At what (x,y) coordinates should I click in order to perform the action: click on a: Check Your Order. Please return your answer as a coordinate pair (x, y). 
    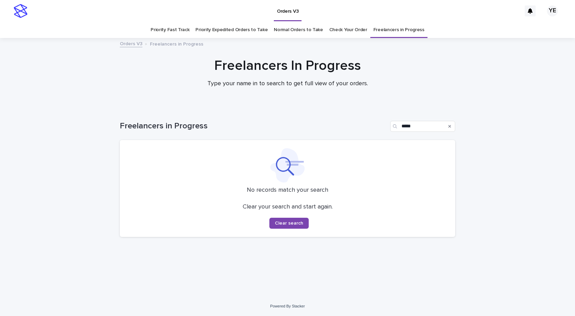
    Looking at the image, I should click on (348, 30).